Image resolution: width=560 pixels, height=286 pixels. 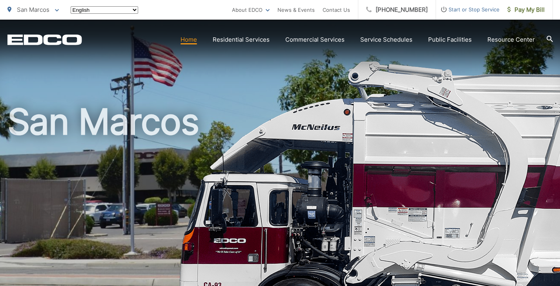 I want to click on a: Commercial Services, so click(x=315, y=40).